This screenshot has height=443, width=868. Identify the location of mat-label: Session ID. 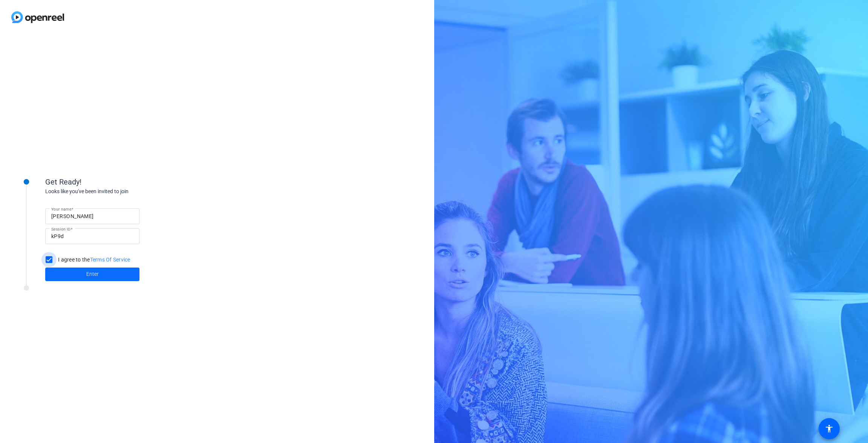
(60, 229).